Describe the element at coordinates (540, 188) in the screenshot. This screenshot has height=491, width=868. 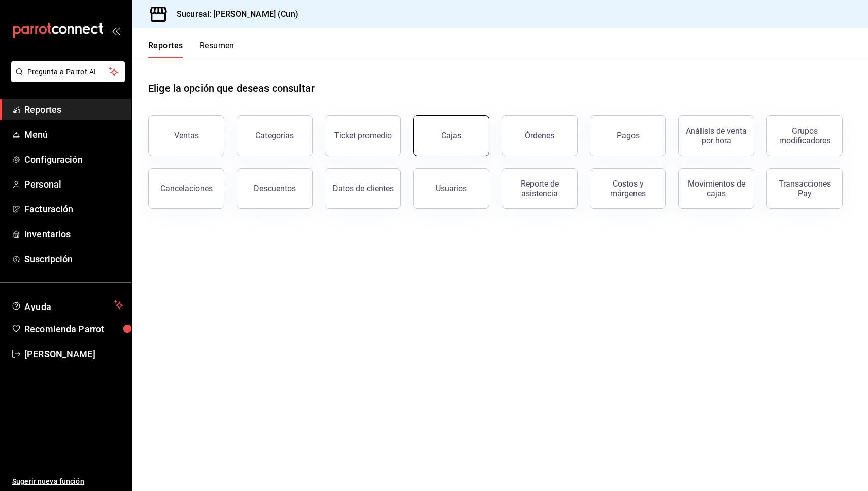
I see `button: Reporte de asistencia` at that location.